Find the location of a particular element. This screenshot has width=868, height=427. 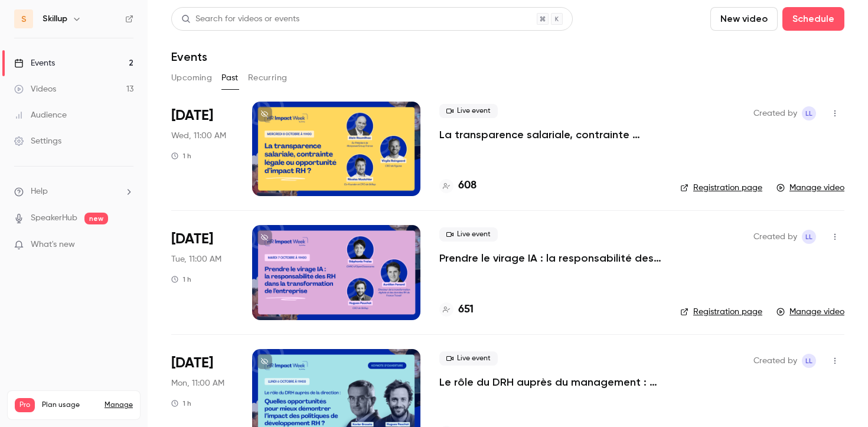

span: new is located at coordinates (96, 218).